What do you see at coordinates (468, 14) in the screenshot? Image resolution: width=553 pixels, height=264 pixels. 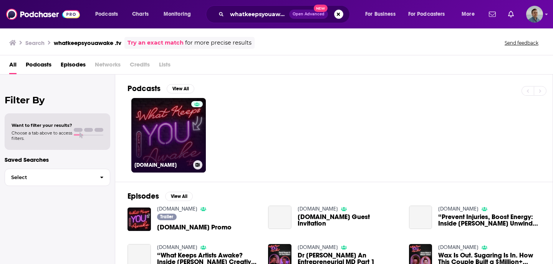 I see `span: More` at bounding box center [468, 14].